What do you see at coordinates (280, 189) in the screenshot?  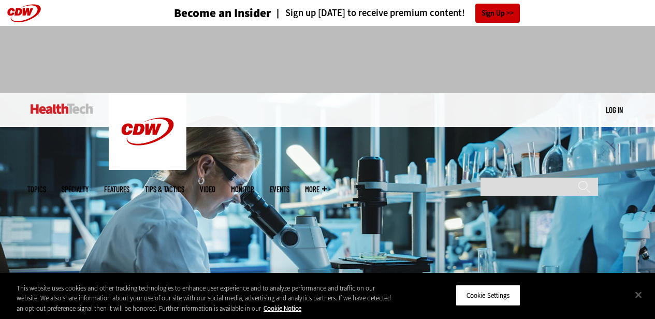 I see `a: Events` at bounding box center [280, 189].